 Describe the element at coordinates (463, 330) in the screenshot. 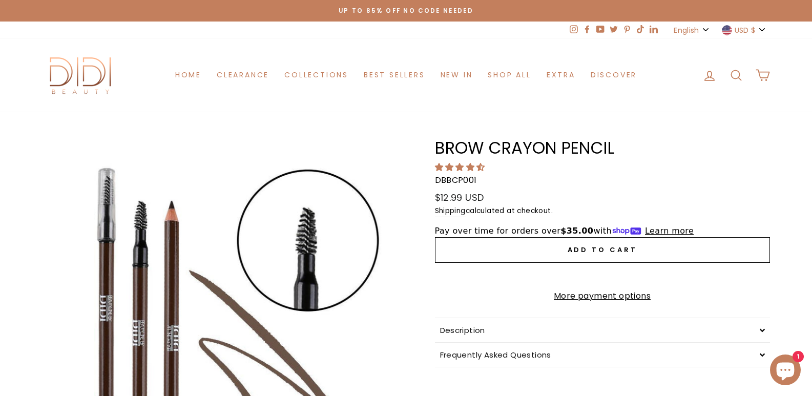

I see `span: Description` at that location.